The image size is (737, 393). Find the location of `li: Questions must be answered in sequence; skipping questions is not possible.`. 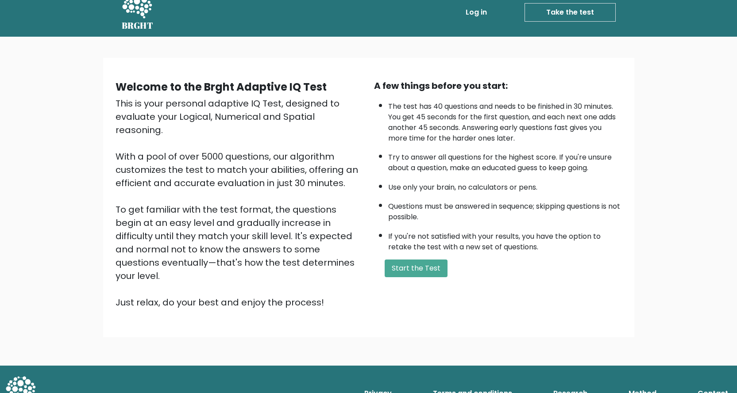

li: Questions must be answered in sequence; skipping questions is not possible. is located at coordinates (505, 210).